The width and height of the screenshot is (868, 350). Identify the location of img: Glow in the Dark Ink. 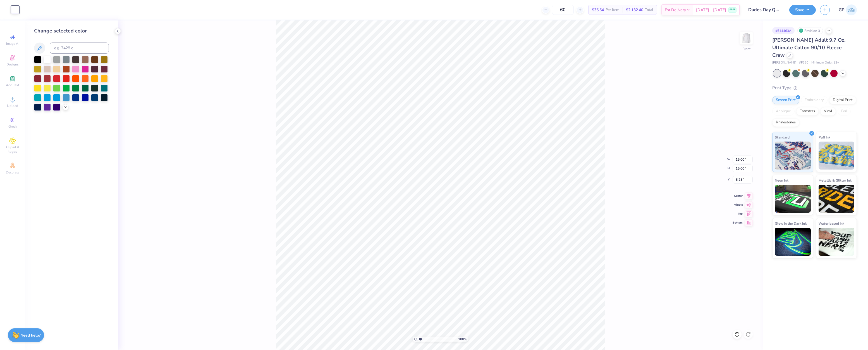
(792, 242).